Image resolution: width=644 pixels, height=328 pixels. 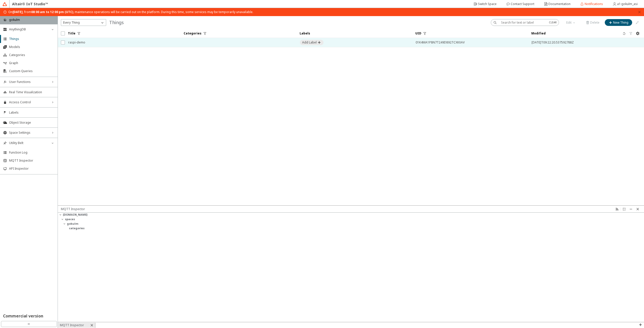 I want to click on span: Categories, so click(x=31, y=55).